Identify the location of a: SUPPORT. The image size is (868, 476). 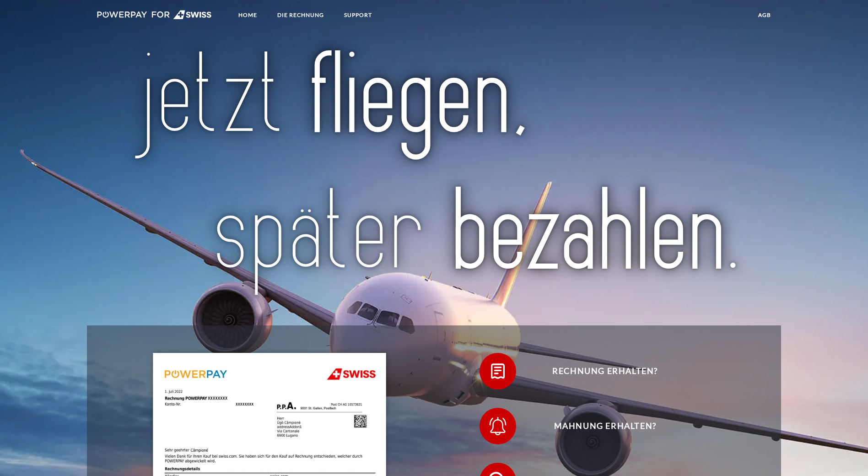
(358, 15).